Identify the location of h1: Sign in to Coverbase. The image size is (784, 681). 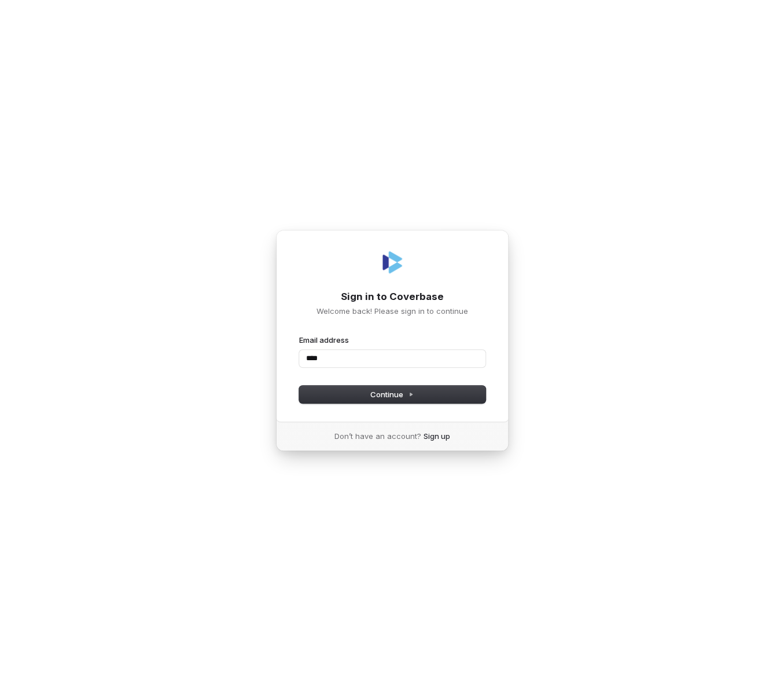
(392, 297).